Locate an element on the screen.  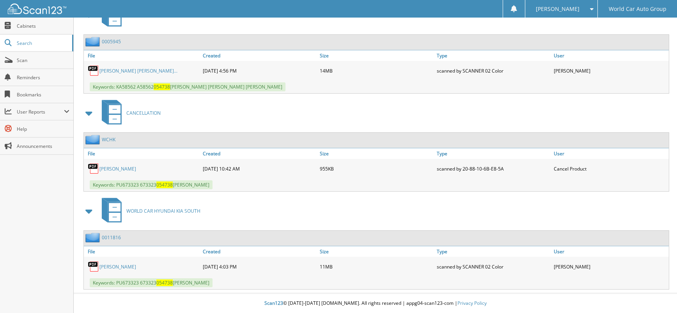
span: User Reports is located at coordinates (40, 112).